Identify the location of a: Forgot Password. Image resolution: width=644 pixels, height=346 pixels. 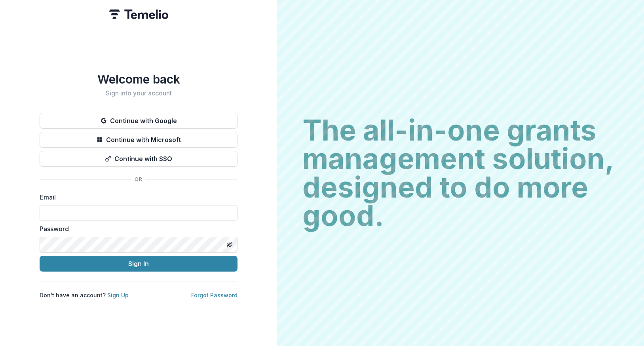
(214, 295).